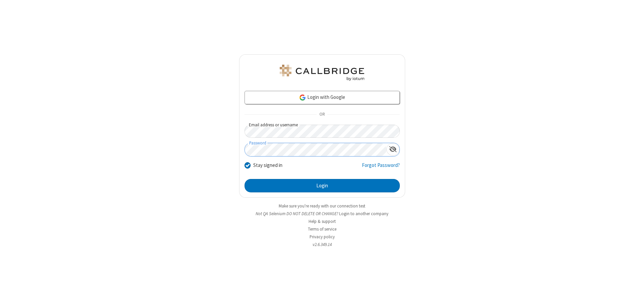 This screenshot has width=644, height=307. I want to click on a: Login with Google, so click(322, 97).